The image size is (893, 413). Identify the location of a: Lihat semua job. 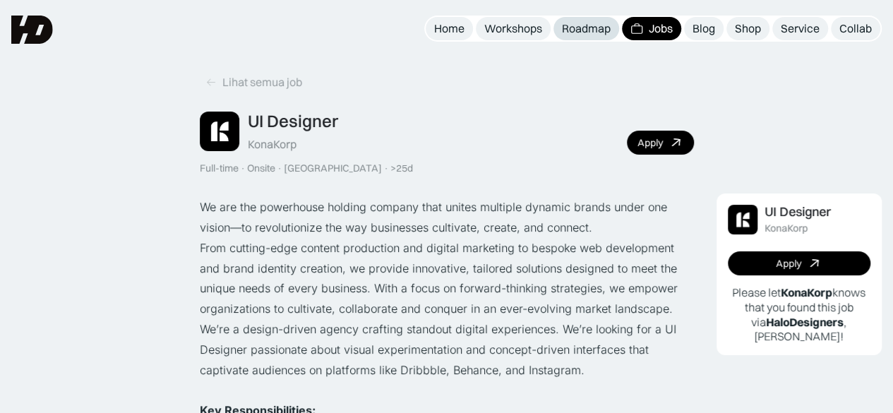
(254, 82).